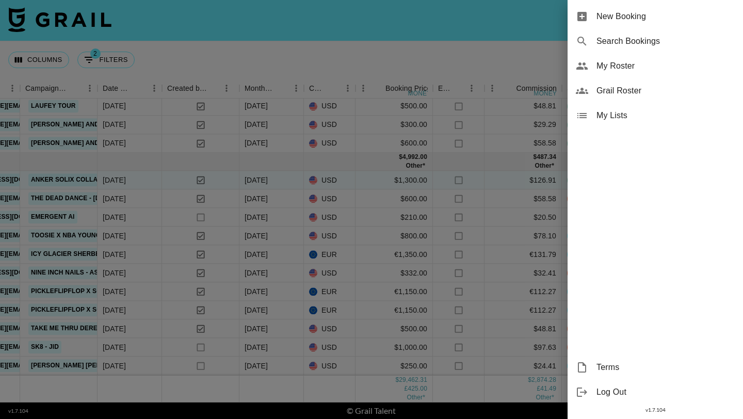  I want to click on div: New Booking, so click(655, 17).